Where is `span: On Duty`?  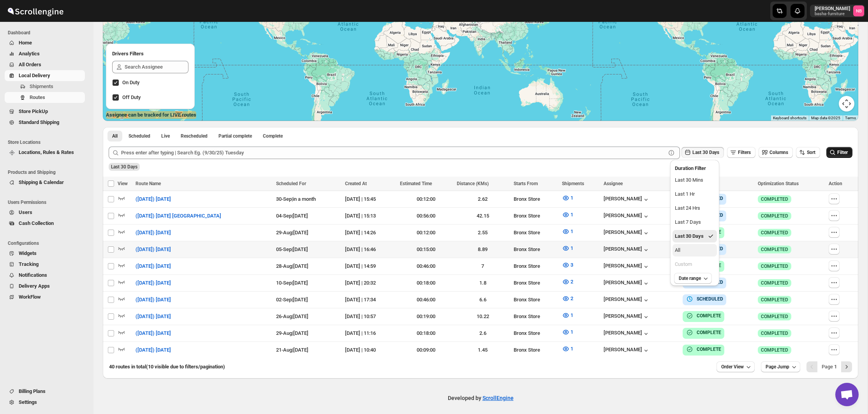
span: On Duty is located at coordinates (131, 82).